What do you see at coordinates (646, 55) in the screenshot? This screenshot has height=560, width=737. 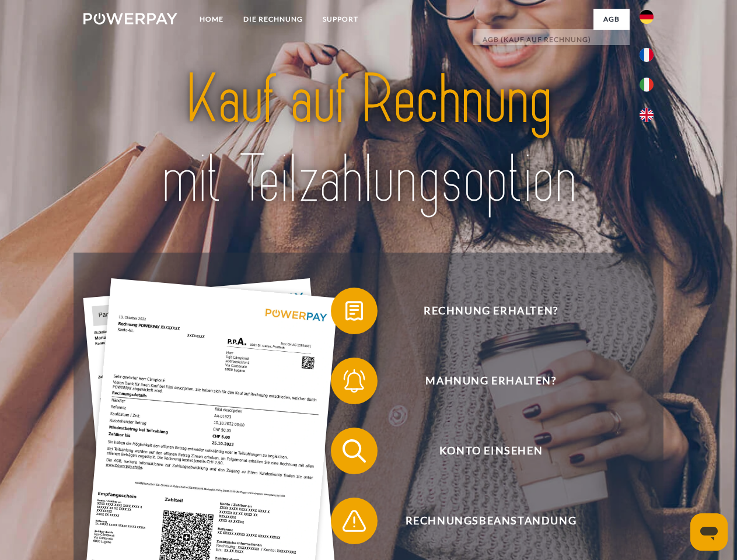 I see `img: fr` at bounding box center [646, 55].